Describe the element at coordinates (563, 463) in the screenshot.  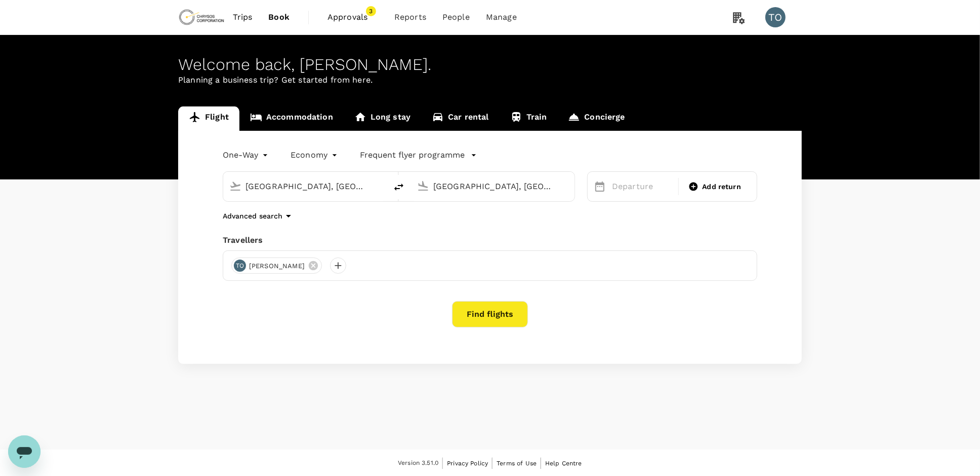
I see `span: Help Centre` at that location.